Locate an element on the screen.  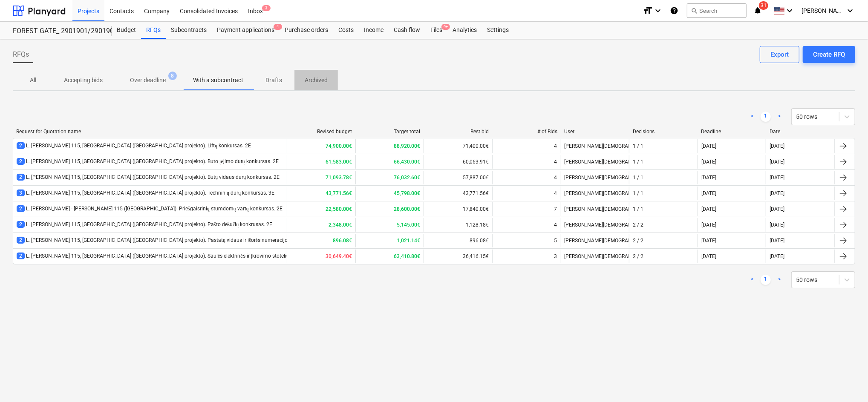
b: 43,771.56€ is located at coordinates (339, 193).